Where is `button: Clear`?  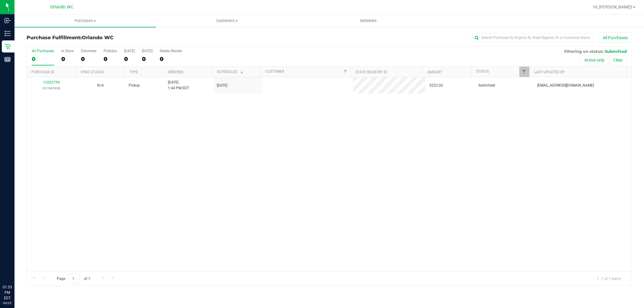
button: Clear is located at coordinates (618, 60).